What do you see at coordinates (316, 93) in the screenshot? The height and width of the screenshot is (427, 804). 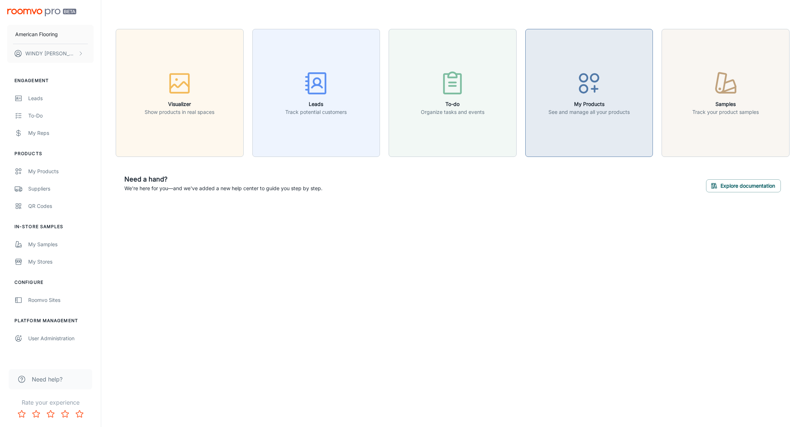 I see `button: LeadsTrack potential customers` at bounding box center [316, 93].